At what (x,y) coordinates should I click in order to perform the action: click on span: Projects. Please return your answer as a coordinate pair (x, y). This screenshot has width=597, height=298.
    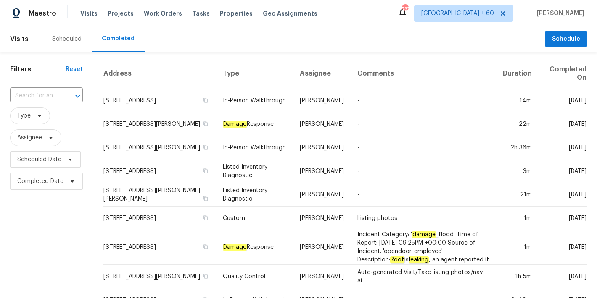
    Looking at the image, I should click on (121, 13).